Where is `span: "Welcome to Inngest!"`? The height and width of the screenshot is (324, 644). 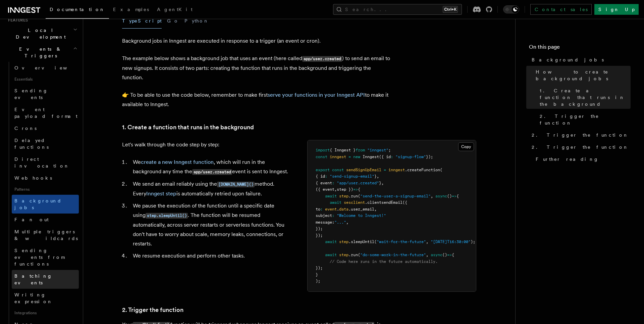 span: "Welcome to Inngest!" is located at coordinates (361, 215).